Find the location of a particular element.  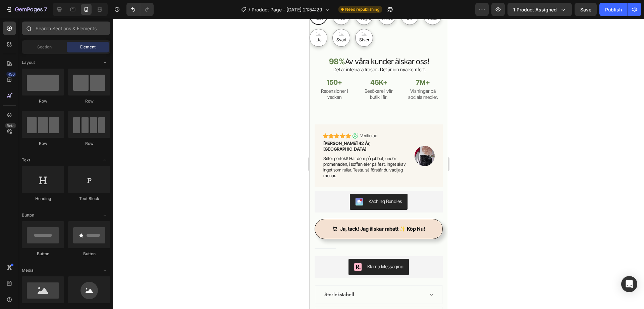

p: 46K+ is located at coordinates (69, 64).